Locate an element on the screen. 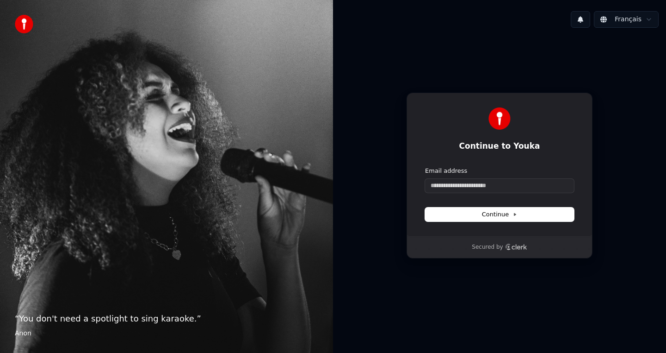 Image resolution: width=666 pixels, height=353 pixels. a: Clerk logo is located at coordinates (516, 247).